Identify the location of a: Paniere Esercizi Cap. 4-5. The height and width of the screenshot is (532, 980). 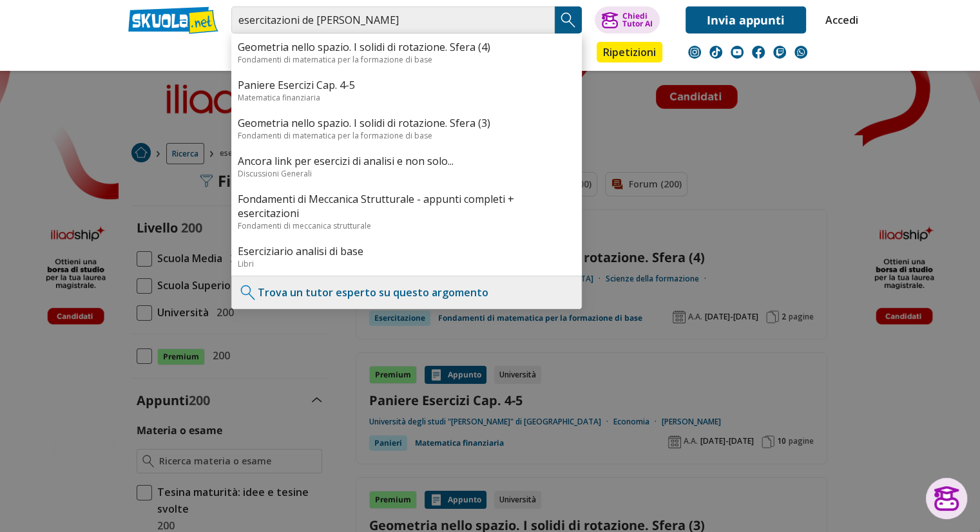
(406, 85).